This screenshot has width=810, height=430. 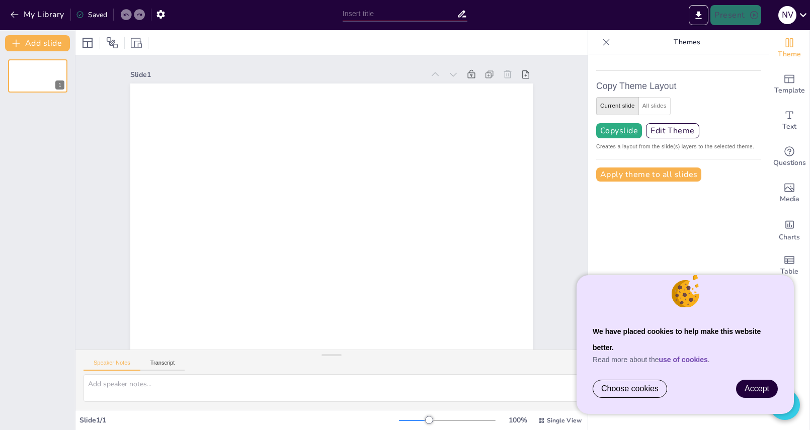 What do you see at coordinates (789, 48) in the screenshot?
I see `div: Change the overall theme` at bounding box center [789, 48].